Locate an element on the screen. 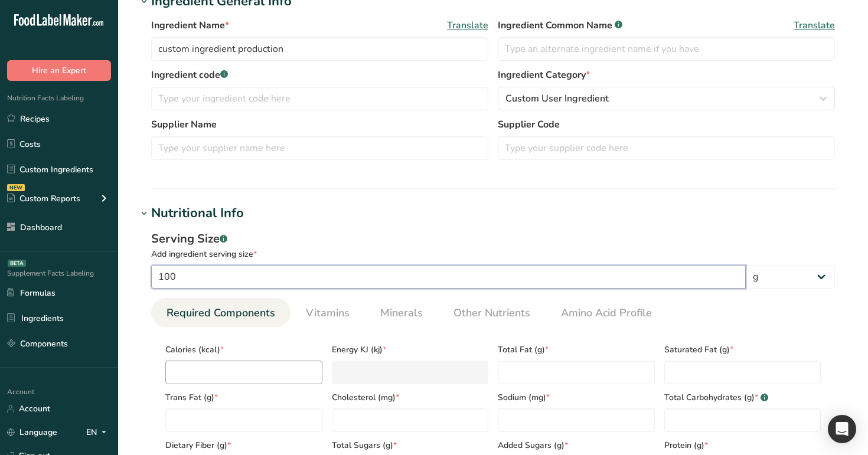 Image resolution: width=868 pixels, height=455 pixels. input: Type your serving size here is located at coordinates (448, 277).